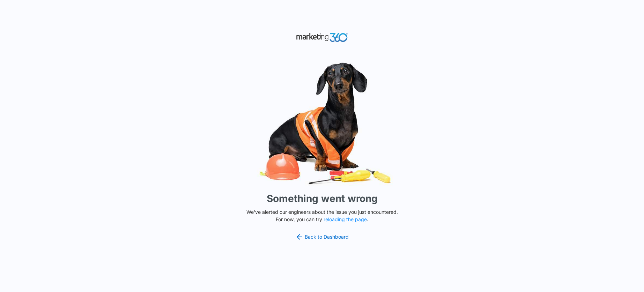 The height and width of the screenshot is (292, 644). I want to click on p: We've alerted our engineers about the issue you just encountered. For now, you can try ., so click(322, 216).